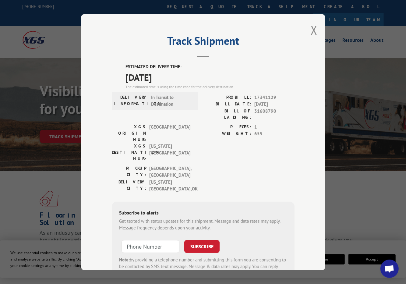  Describe the element at coordinates (275, 127) in the screenshot. I see `span: 1` at that location.